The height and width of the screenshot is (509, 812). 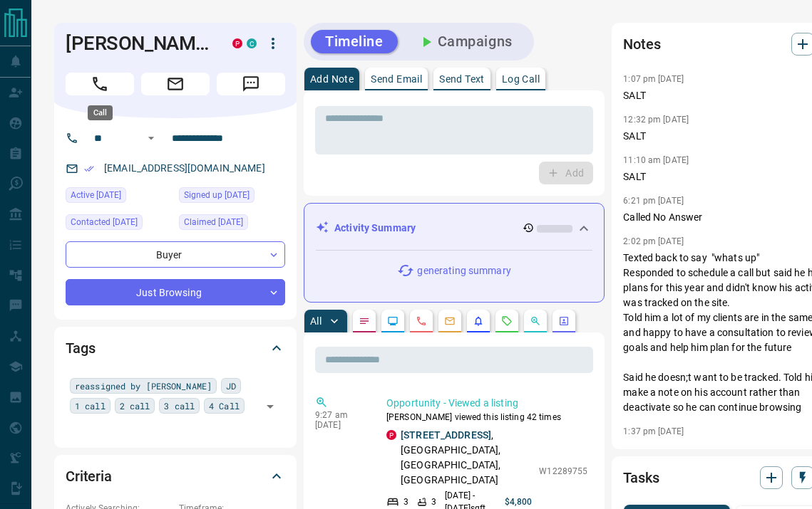 What do you see at coordinates (535, 322) in the screenshot?
I see `svg: Opportunities` at bounding box center [535, 322].